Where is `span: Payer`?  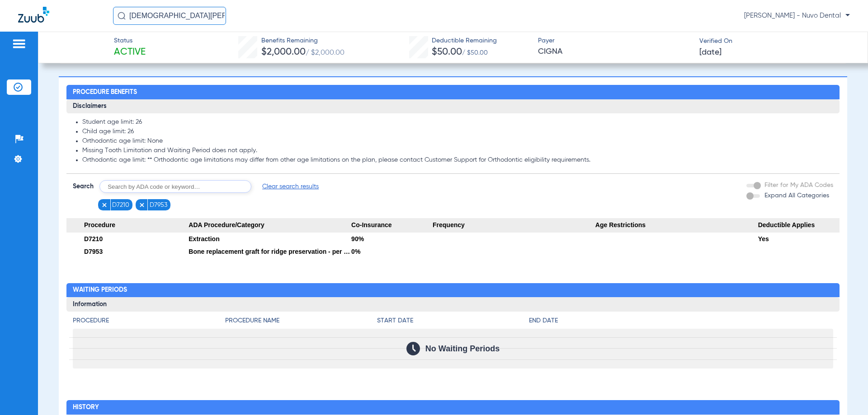
span: Payer is located at coordinates (614, 41).